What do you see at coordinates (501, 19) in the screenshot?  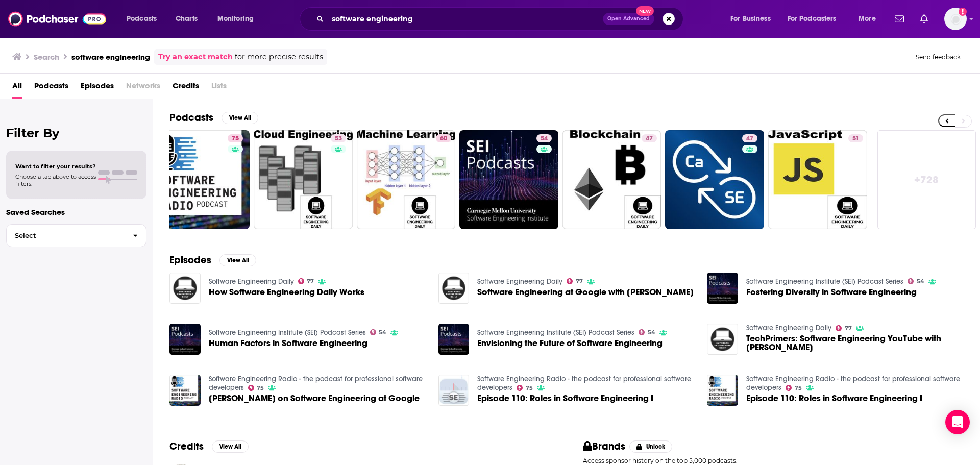 I see `div: Search podcasts, credits, & more...` at bounding box center [501, 19].